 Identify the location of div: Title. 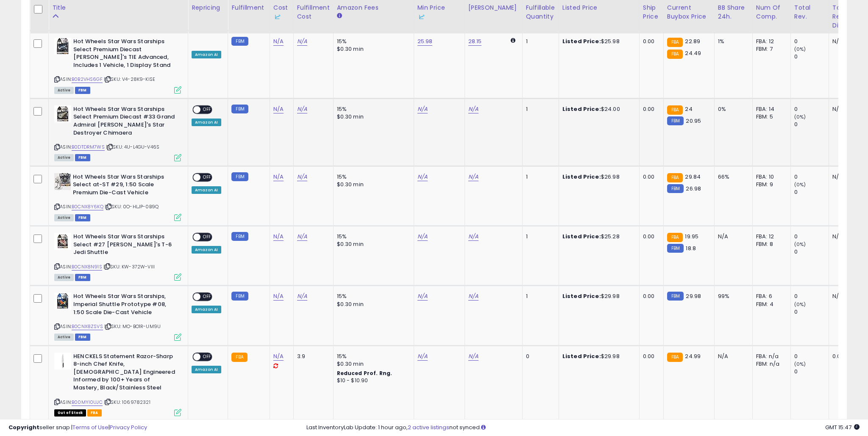
(119, 8).